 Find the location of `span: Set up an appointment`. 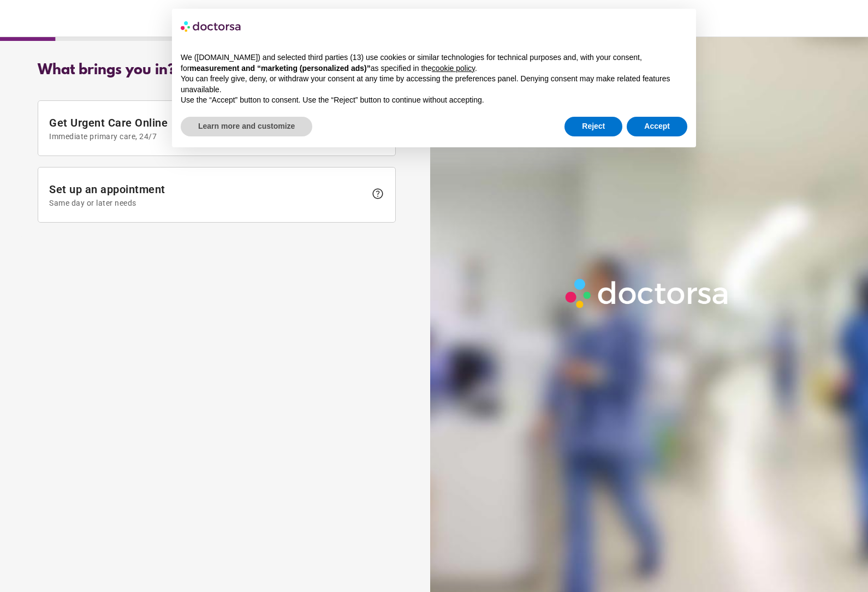

span: Set up an appointment is located at coordinates (208, 195).